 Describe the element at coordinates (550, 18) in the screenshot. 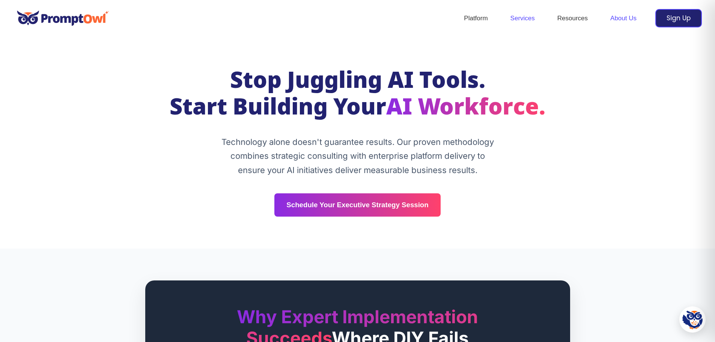

I see `nav: Site Navigation: Header` at that location.